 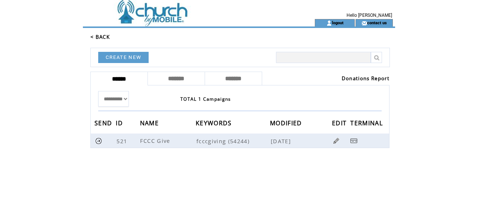 What do you see at coordinates (150, 123) in the screenshot?
I see `a: NAME` at bounding box center [150, 123].